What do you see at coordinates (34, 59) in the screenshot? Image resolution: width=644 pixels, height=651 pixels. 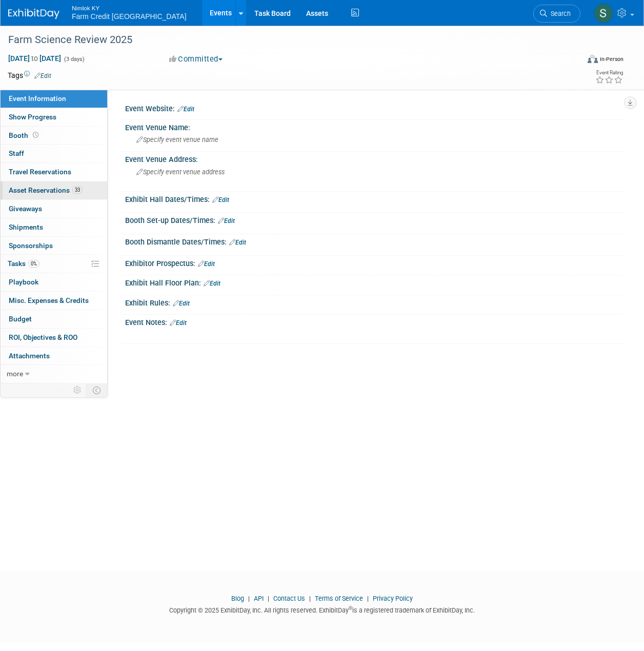 I see `span: to` at bounding box center [34, 59].